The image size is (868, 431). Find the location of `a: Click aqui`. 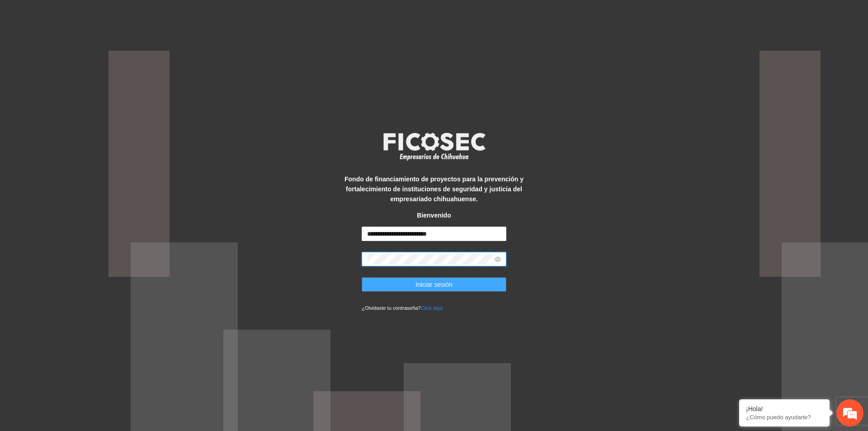

a: Click aqui is located at coordinates (432, 308).